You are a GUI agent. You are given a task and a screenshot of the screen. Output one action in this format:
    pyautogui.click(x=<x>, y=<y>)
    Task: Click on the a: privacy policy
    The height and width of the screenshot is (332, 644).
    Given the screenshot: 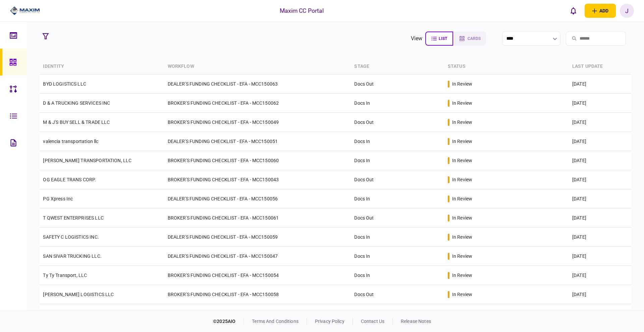 What is the action you would take?
    pyautogui.click(x=330, y=321)
    